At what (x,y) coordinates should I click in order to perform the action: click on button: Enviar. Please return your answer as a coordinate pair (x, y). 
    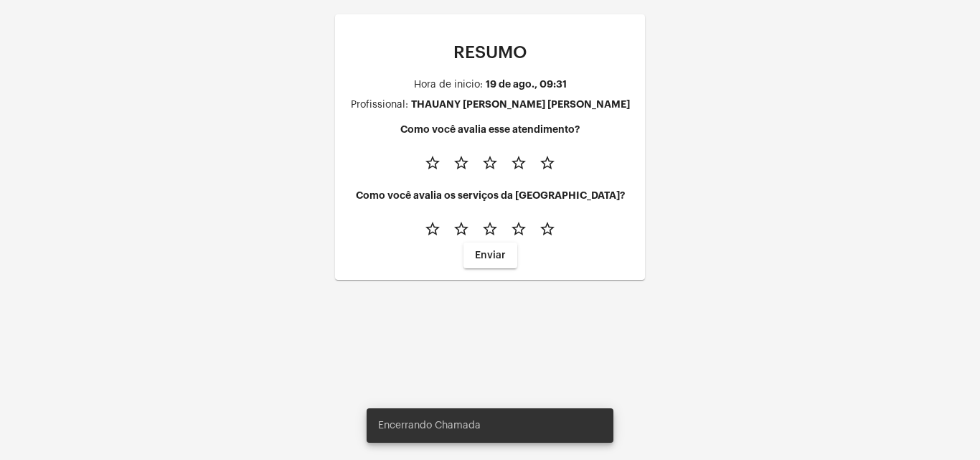
    Looking at the image, I should click on (490, 255).